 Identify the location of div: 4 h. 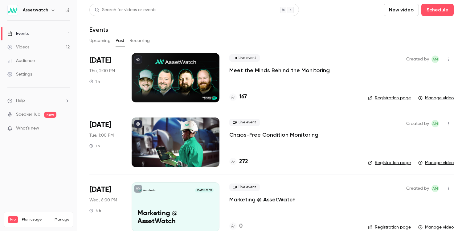
(95, 211).